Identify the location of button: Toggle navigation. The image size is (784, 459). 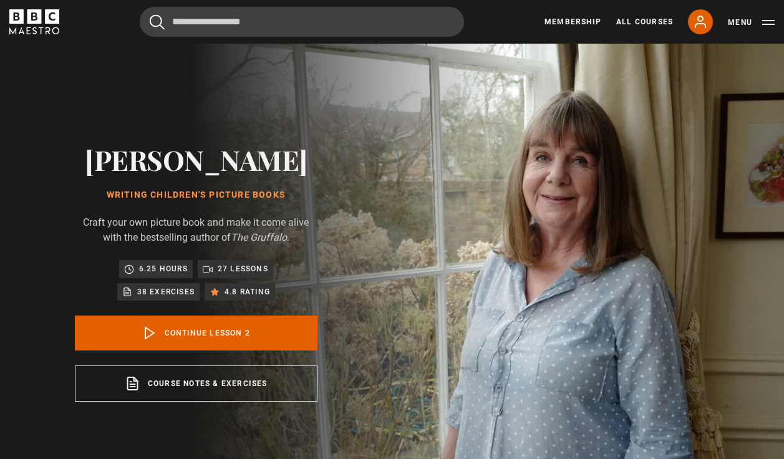
(751, 22).